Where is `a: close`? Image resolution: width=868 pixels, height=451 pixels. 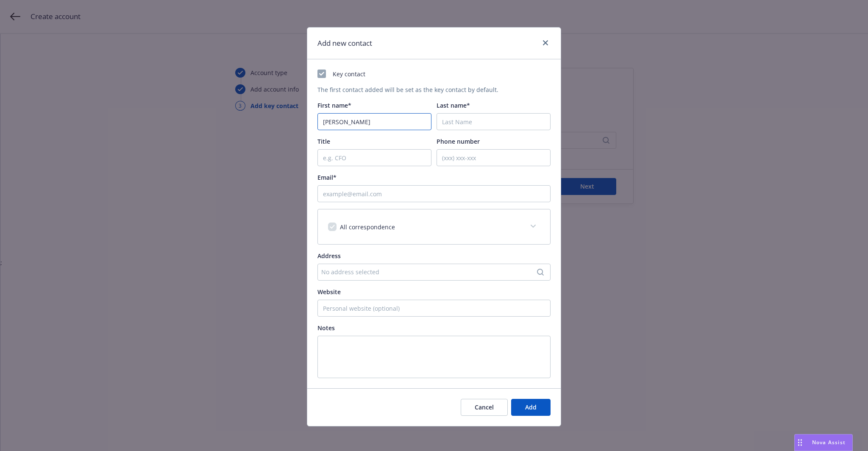
a: close is located at coordinates (545, 43).